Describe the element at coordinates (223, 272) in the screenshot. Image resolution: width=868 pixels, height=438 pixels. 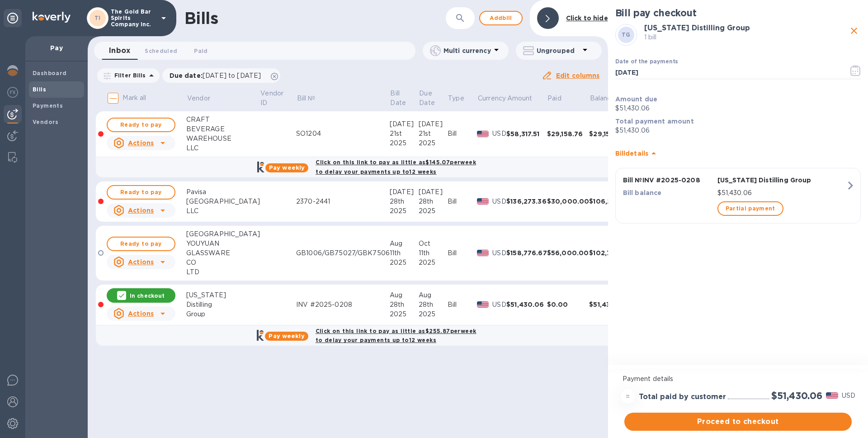
I see `div: LTD` at that location.